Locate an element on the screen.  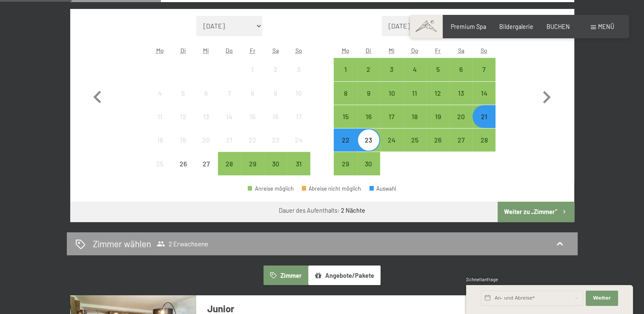
div: Mon Sep 01 2025 is located at coordinates (345, 69).